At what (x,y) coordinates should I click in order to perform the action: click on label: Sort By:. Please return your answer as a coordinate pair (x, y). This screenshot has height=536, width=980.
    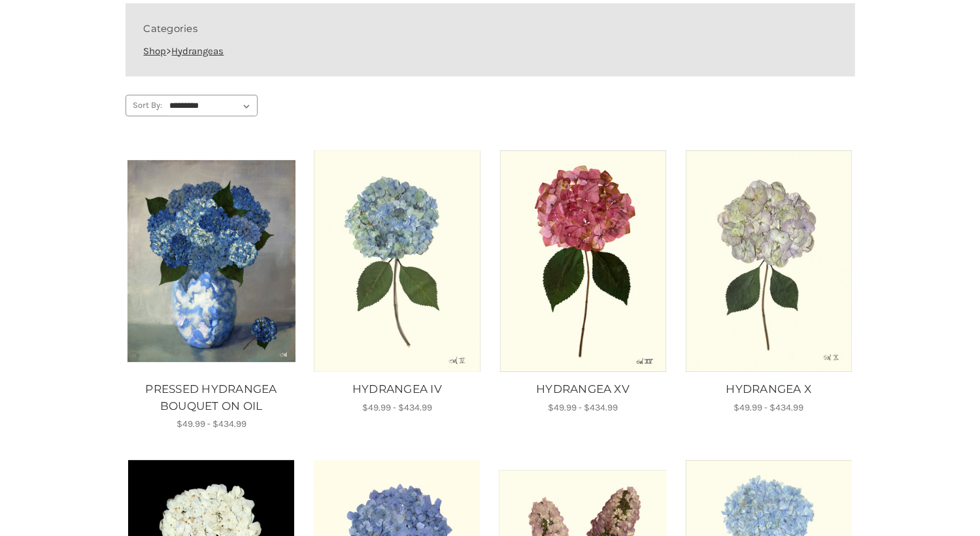
    Looking at the image, I should click on (145, 105).